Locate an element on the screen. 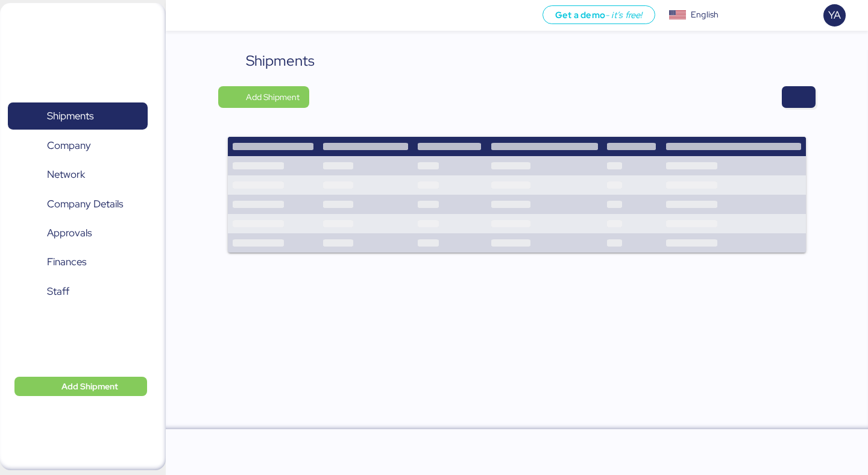 This screenshot has height=475, width=868. a: Company Details is located at coordinates (78, 204).